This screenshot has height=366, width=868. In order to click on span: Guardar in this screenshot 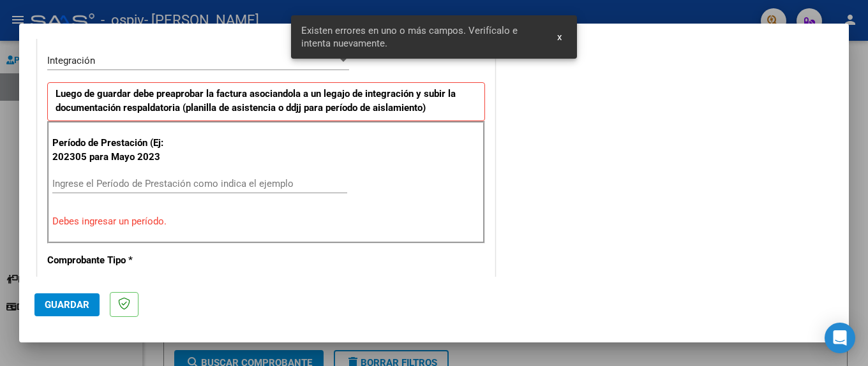, I will do `click(67, 305)`.